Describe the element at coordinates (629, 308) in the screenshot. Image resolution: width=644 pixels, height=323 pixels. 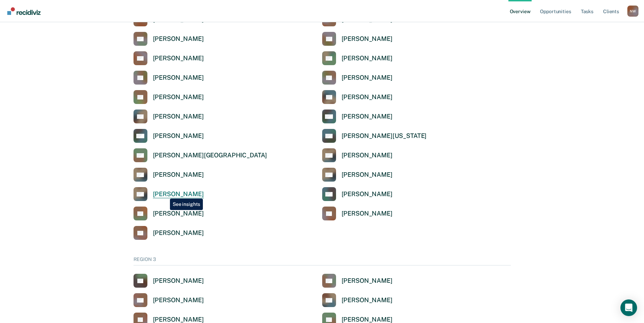
I see `div: Open Intercom Messenger` at that location.